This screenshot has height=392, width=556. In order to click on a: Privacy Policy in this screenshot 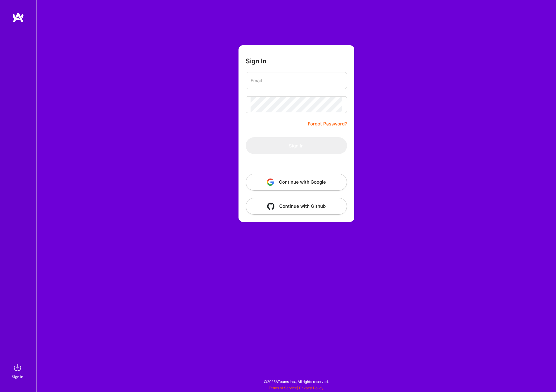, I will do `click(311, 388)`.